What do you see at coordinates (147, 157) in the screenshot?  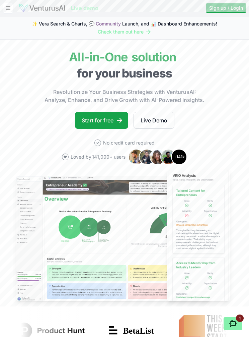 I see `img: Avatar 2` at bounding box center [147, 157].